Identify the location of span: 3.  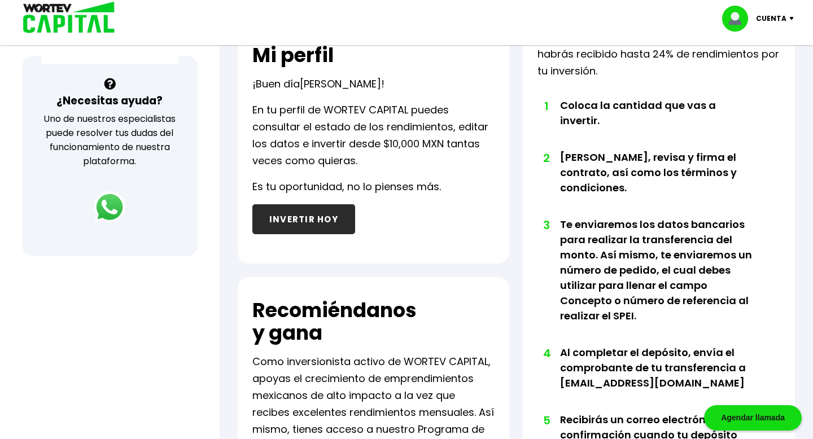
(546, 225).